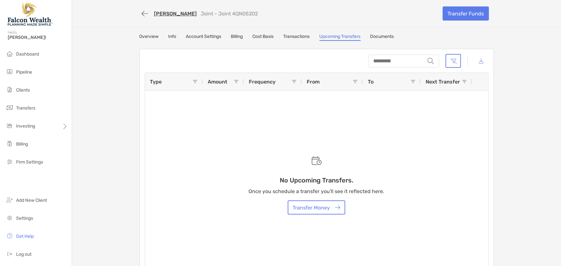  Describe the element at coordinates (149, 37) in the screenshot. I see `a: Overview` at that location.